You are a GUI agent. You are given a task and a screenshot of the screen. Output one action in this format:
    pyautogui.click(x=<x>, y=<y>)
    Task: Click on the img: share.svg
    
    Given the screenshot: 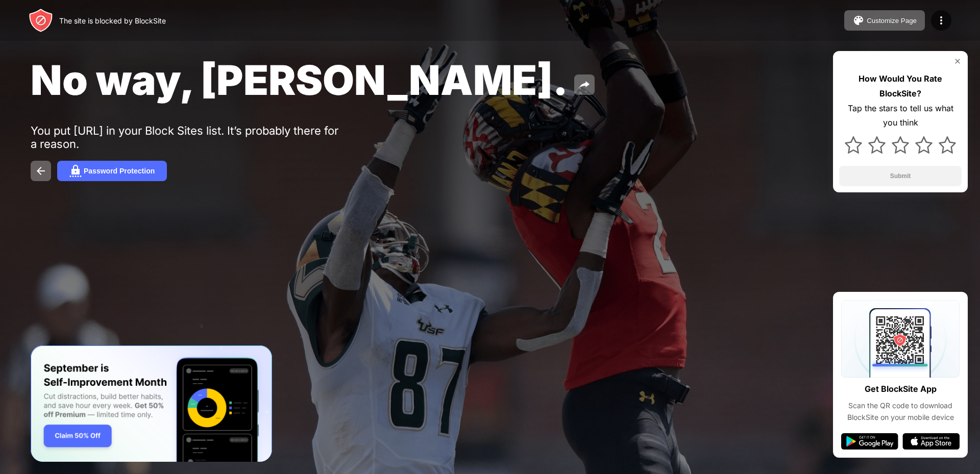 What is the action you would take?
    pyautogui.click(x=584, y=85)
    